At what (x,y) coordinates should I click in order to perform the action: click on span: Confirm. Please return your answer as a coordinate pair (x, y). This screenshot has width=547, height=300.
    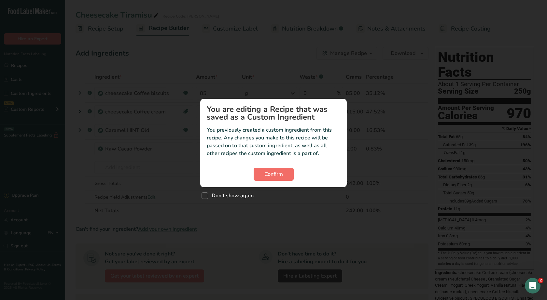
    Looking at the image, I should click on (273, 174).